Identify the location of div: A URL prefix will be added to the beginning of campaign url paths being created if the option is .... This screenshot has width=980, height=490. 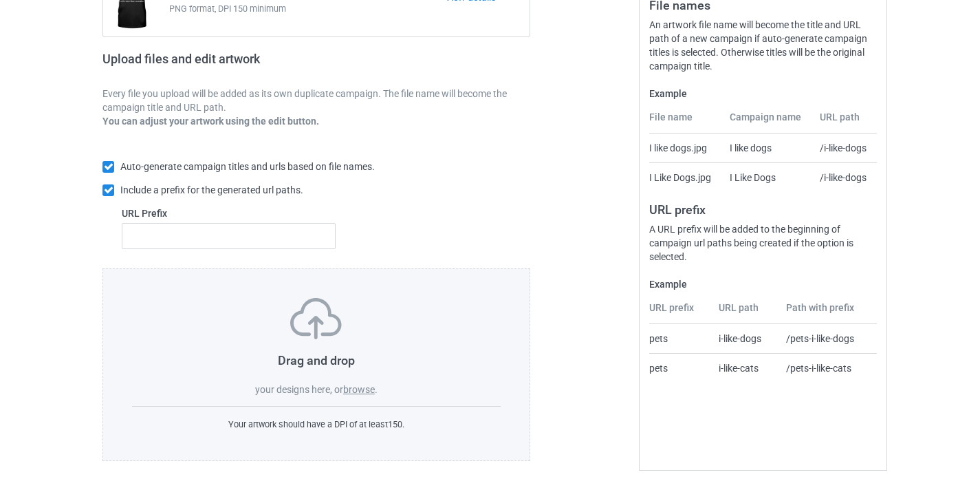
(763, 243).